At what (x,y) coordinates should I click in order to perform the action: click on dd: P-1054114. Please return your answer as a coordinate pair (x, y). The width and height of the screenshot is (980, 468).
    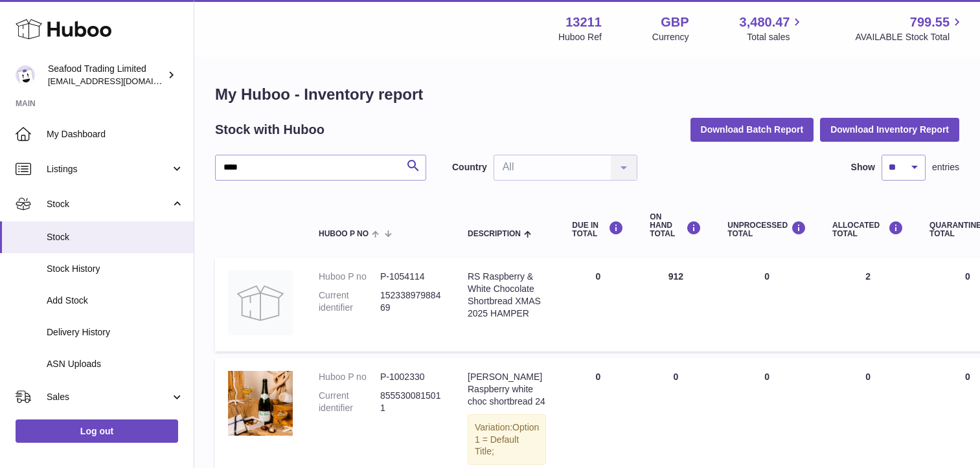
    Looking at the image, I should click on (411, 277).